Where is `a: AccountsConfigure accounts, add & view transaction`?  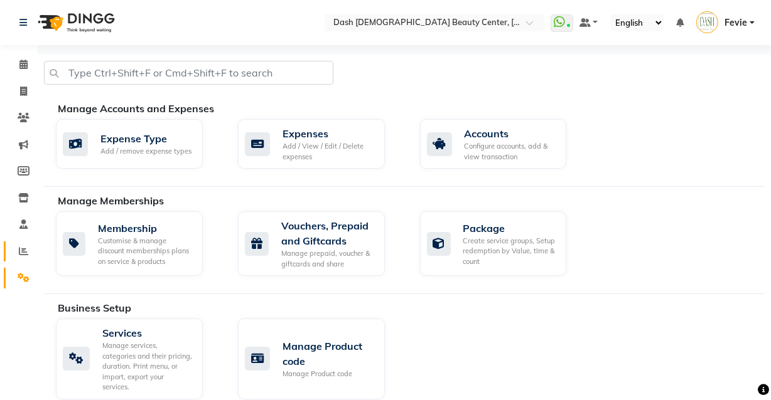
a: AccountsConfigure accounts, add & view transaction is located at coordinates (501, 144).